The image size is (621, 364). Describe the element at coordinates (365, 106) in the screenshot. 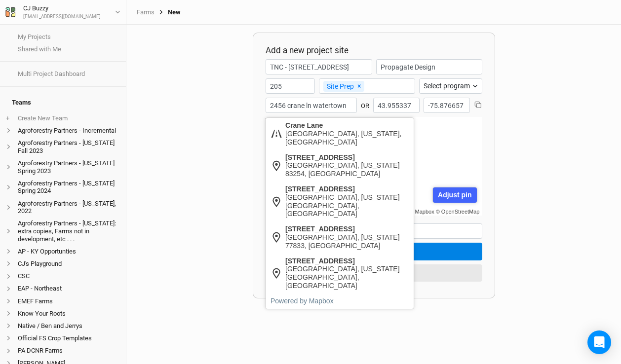

I see `div: OR` at that location.